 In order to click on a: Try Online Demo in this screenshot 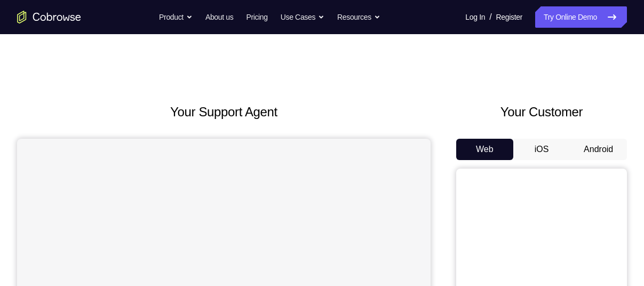, I will do `click(581, 17)`.